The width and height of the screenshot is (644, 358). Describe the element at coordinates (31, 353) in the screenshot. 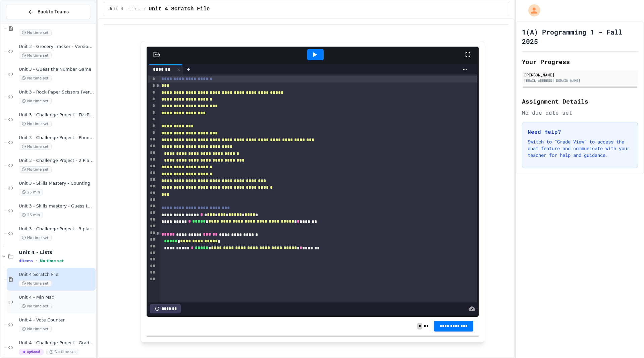

I see `span: Optional` at that location.